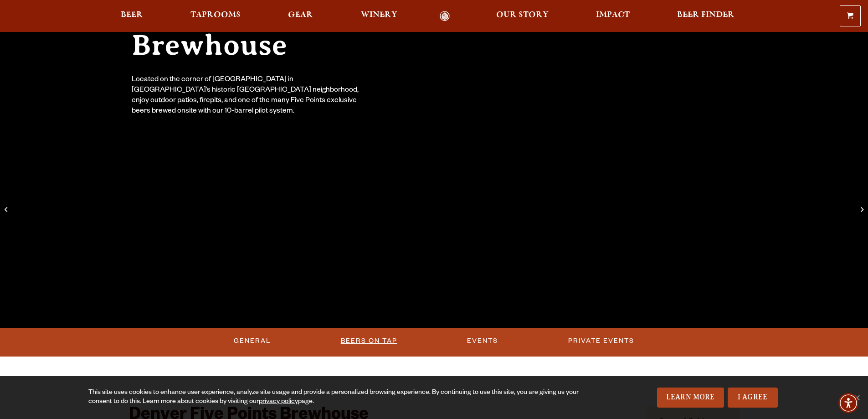  I want to click on span: Beer, so click(132, 15).